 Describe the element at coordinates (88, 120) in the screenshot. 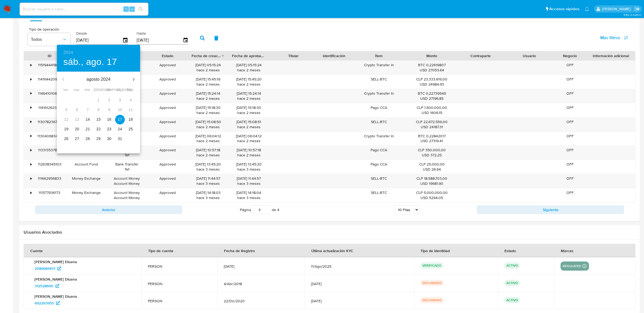

I see `p: 14` at that location.